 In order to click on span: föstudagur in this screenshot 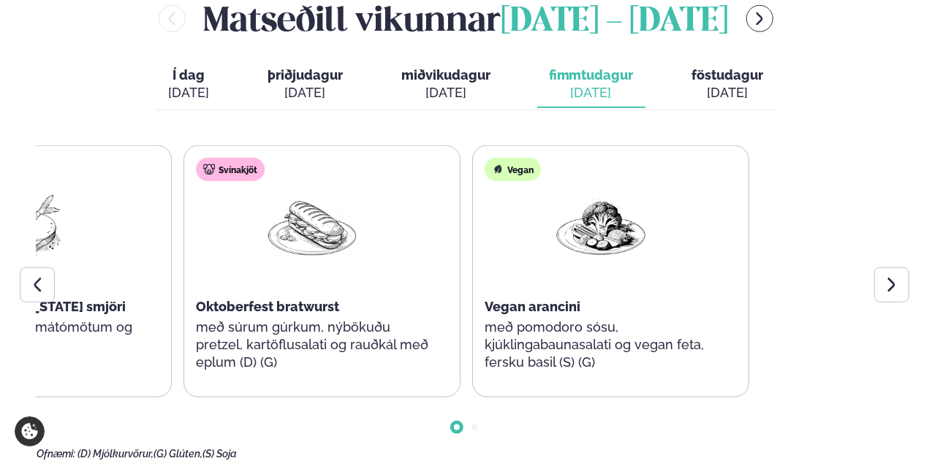, I will do `click(728, 75)`.